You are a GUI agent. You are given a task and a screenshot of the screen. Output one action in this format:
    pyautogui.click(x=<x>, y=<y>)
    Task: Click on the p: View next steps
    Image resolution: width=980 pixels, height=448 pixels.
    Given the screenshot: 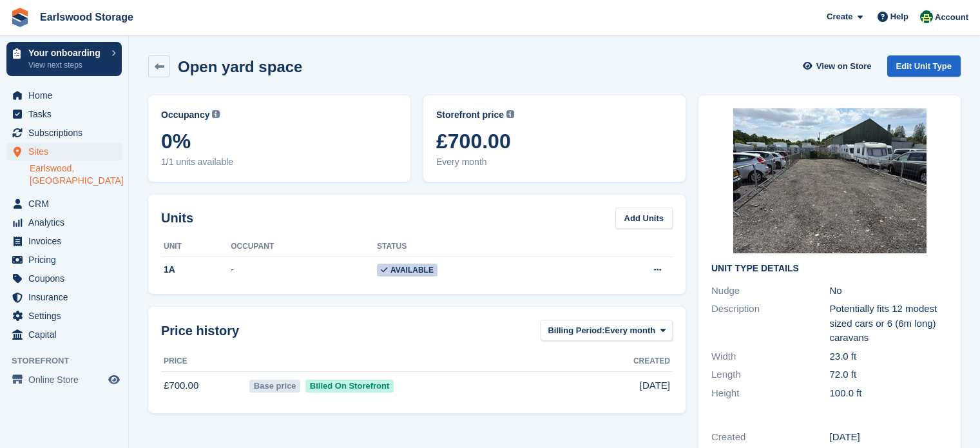 What is the action you would take?
    pyautogui.click(x=66, y=65)
    